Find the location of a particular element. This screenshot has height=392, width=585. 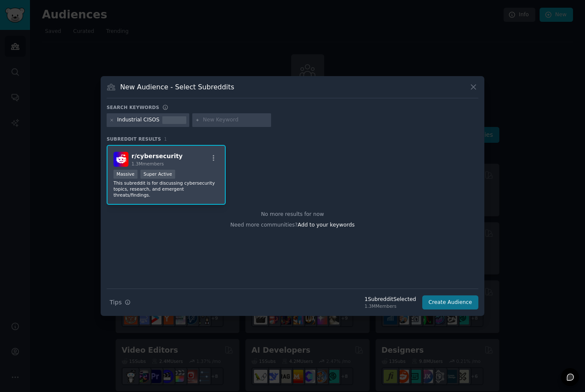

div: 1 Subreddit Selected is located at coordinates (390, 300).